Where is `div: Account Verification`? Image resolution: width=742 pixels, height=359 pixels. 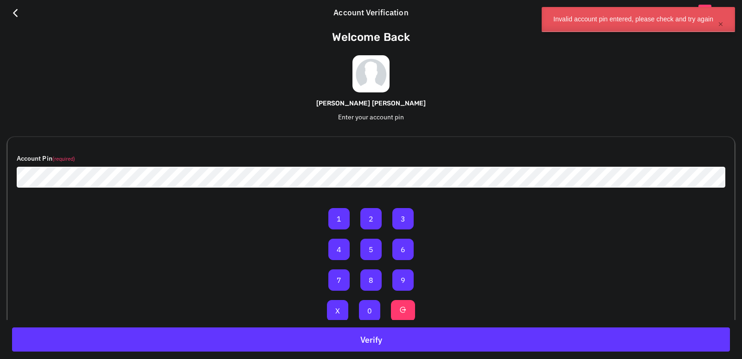 div: Account Verification is located at coordinates (371, 13).